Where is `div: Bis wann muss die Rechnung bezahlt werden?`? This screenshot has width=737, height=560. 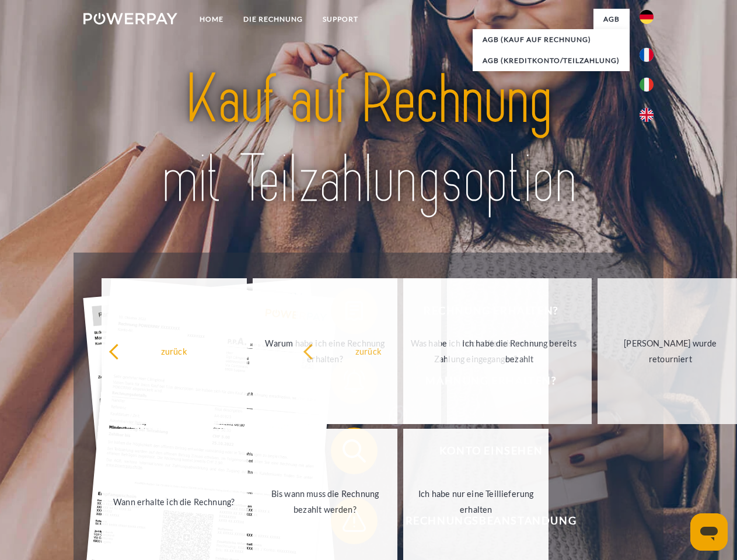
div: Bis wann muss die Rechnung bezahlt werden? is located at coordinates (325, 502).